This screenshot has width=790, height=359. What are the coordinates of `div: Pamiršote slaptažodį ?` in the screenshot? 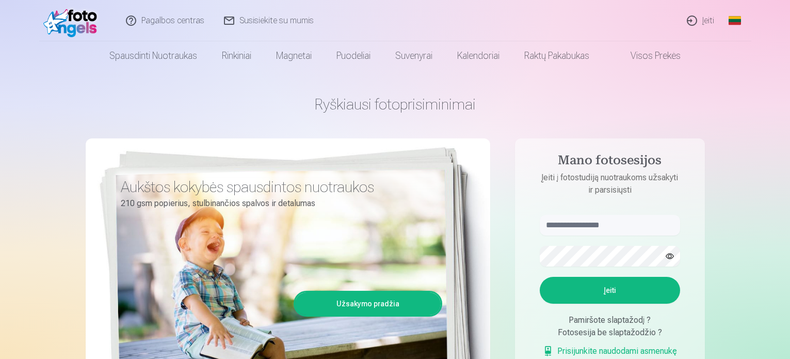 It's located at (610, 320).